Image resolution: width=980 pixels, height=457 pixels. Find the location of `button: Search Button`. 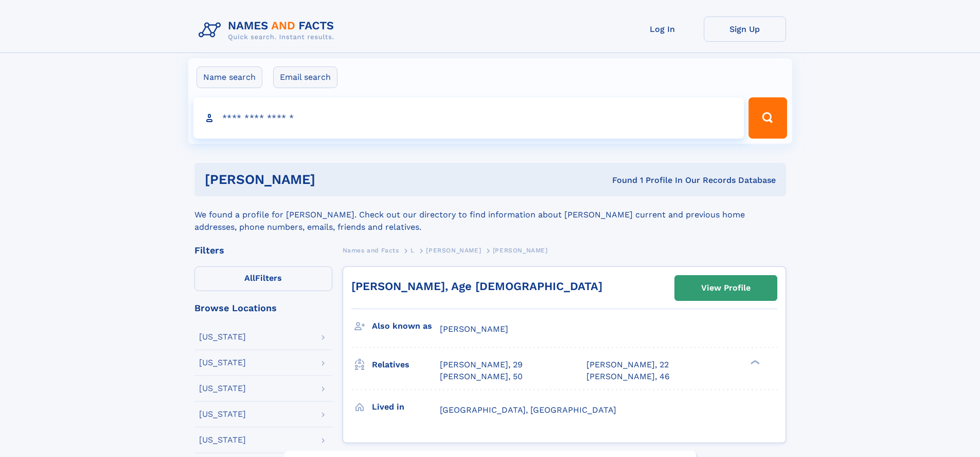

button: Search Button is located at coordinates (768, 118).